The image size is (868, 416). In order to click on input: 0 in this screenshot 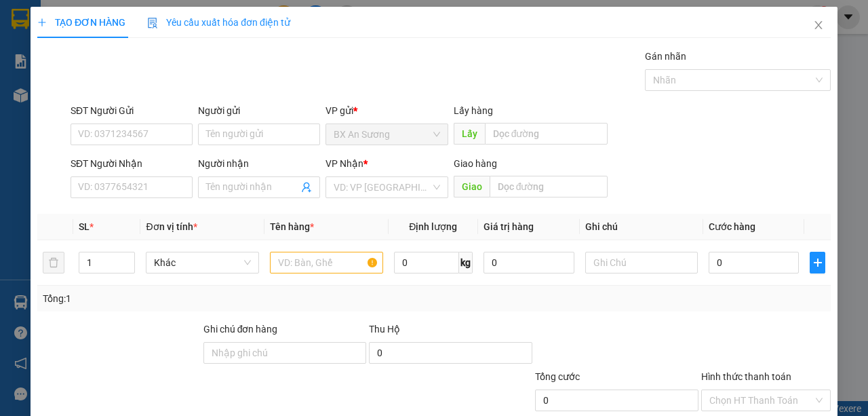, I will do `click(528, 263)`.